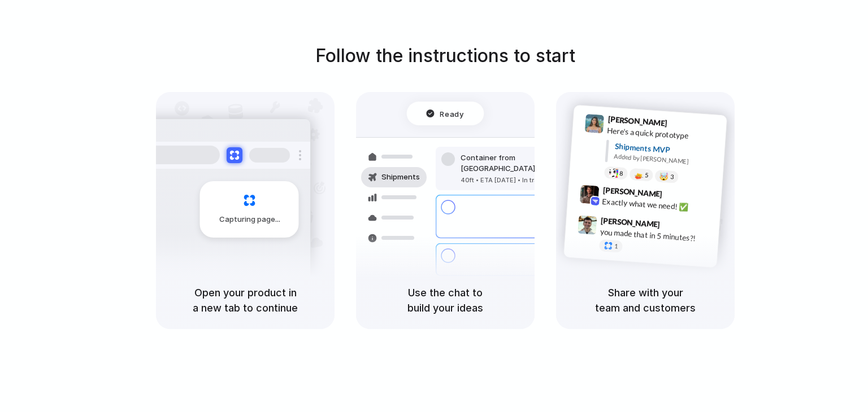 This screenshot has height=412, width=868. I want to click on h5: Use the chat to build your ideas, so click(445, 301).